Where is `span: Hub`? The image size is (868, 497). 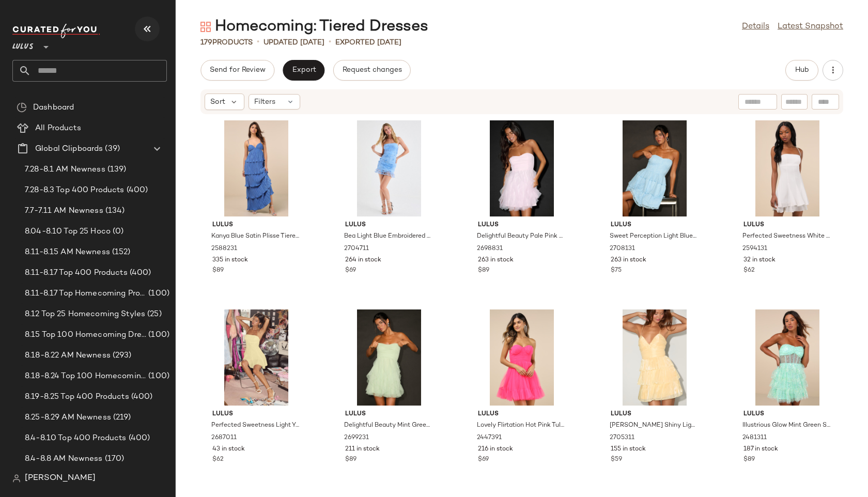
span: Hub is located at coordinates (802, 70).